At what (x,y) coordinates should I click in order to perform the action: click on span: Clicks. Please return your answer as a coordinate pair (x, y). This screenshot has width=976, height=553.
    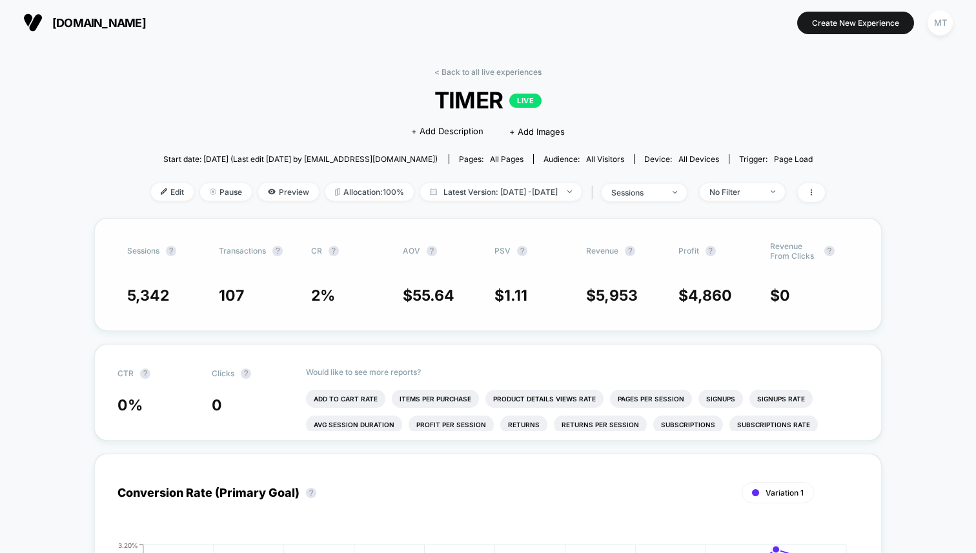
    Looking at the image, I should click on (223, 373).